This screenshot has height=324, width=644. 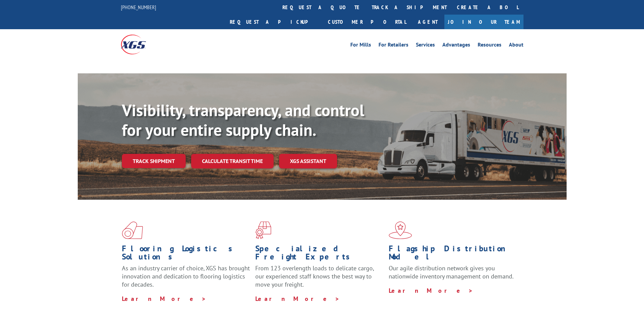 What do you see at coordinates (274, 22) in the screenshot?
I see `a: Request a pickup` at bounding box center [274, 22].